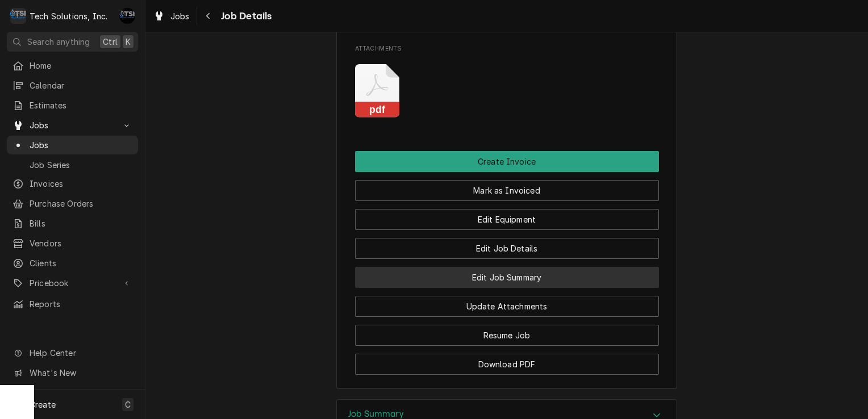 The image size is (868, 419). I want to click on span: Invoices, so click(81, 183).